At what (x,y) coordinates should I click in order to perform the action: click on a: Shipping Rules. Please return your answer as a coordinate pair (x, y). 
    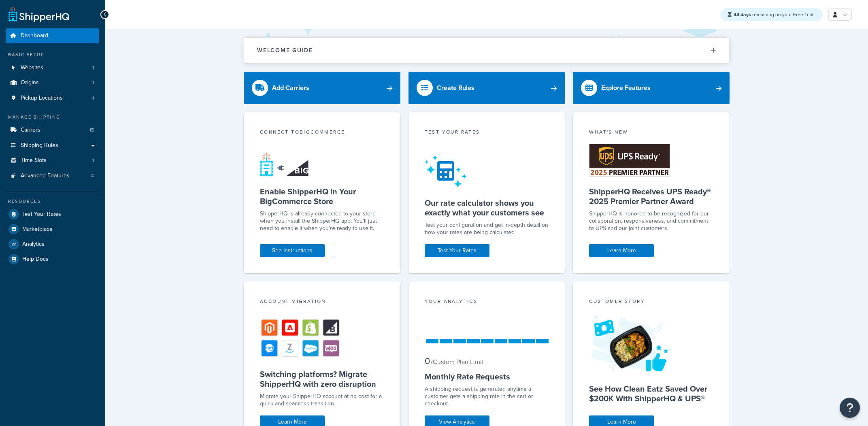
    Looking at the image, I should click on (53, 145).